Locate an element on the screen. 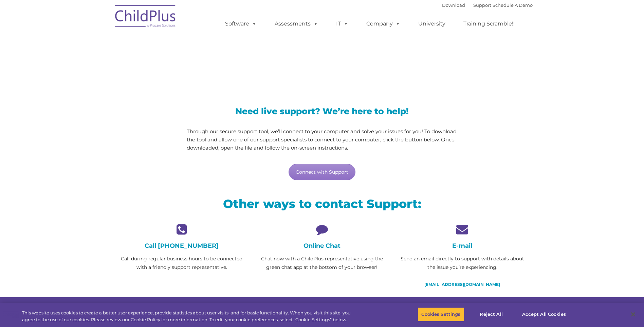 The width and height of the screenshot is (644, 327). button: Cookies Settings is located at coordinates (441, 314).